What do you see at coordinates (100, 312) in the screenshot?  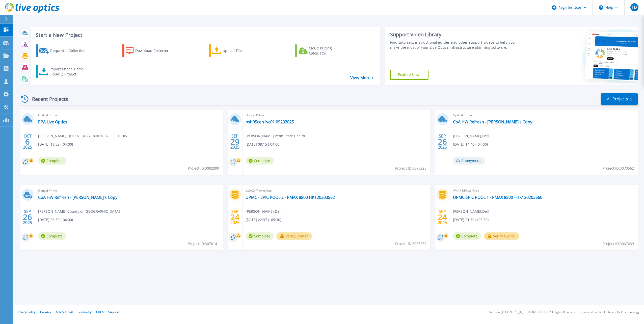 I see `a: EULA` at bounding box center [100, 312].